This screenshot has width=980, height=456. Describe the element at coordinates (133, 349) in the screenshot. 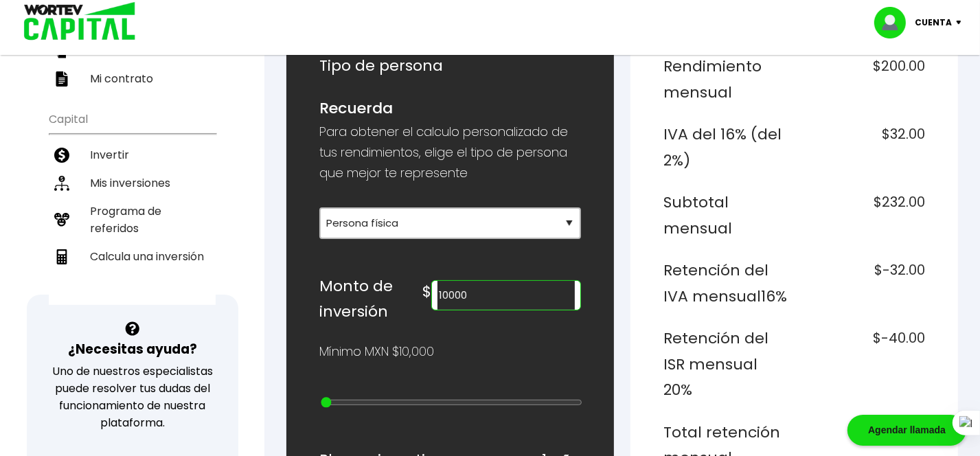

I see `h3: ¿Necesitas ayuda?` at that location.